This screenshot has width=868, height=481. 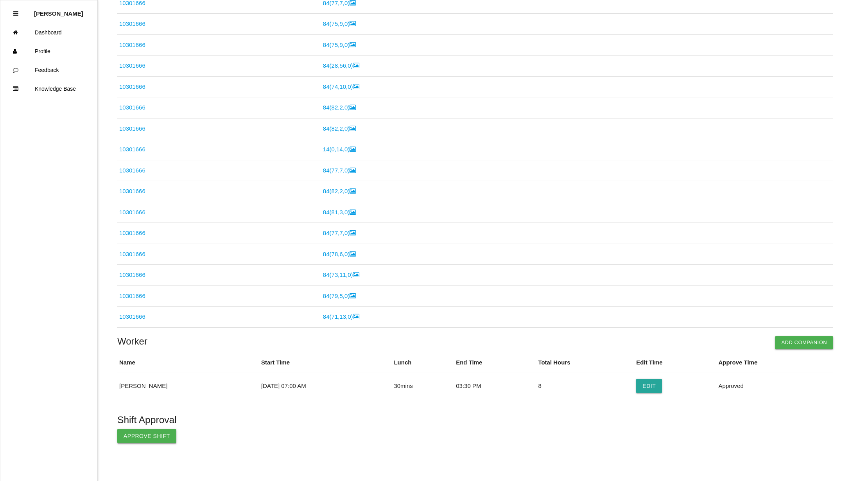 I want to click on button: Add Companion, so click(x=804, y=343).